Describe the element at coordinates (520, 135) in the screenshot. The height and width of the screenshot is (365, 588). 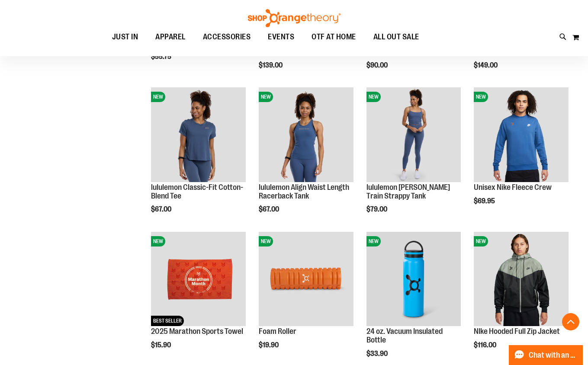
I see `a: Unisex Nike Fleece CrewNEW` at that location.